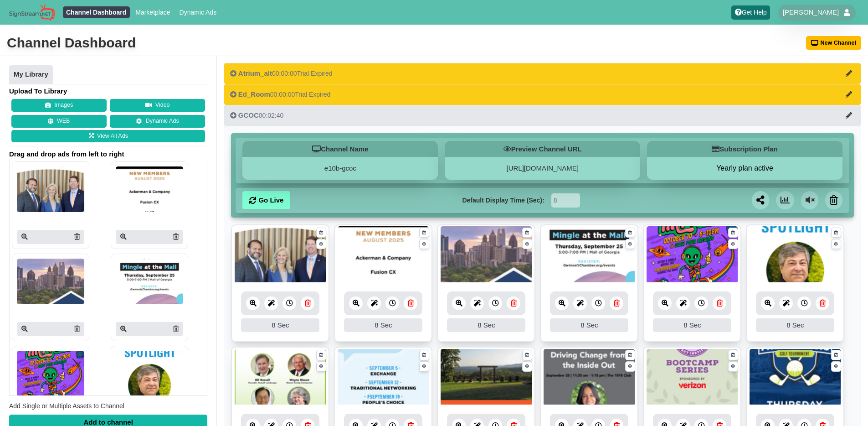 The width and height of the screenshot is (868, 426). What do you see at coordinates (157, 105) in the screenshot?
I see `button: Video` at bounding box center [157, 105].